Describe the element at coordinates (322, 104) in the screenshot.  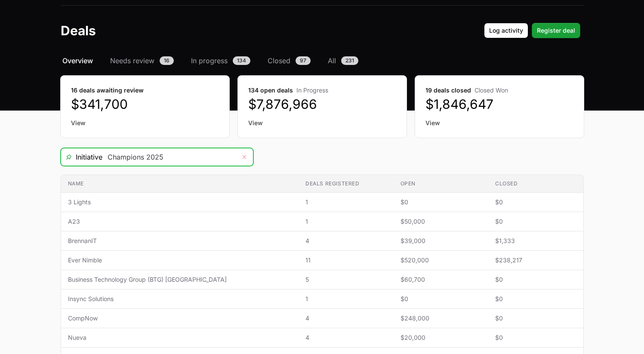
I see `dd: $7,876,966` at that location.